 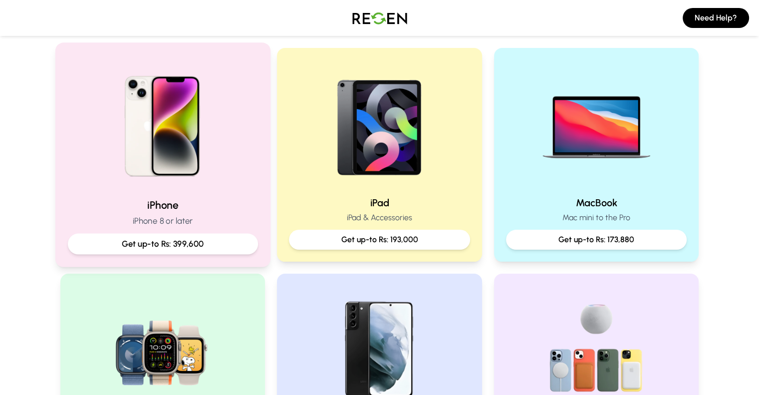 What do you see at coordinates (596, 203) in the screenshot?
I see `h2: MacBook` at bounding box center [596, 203].